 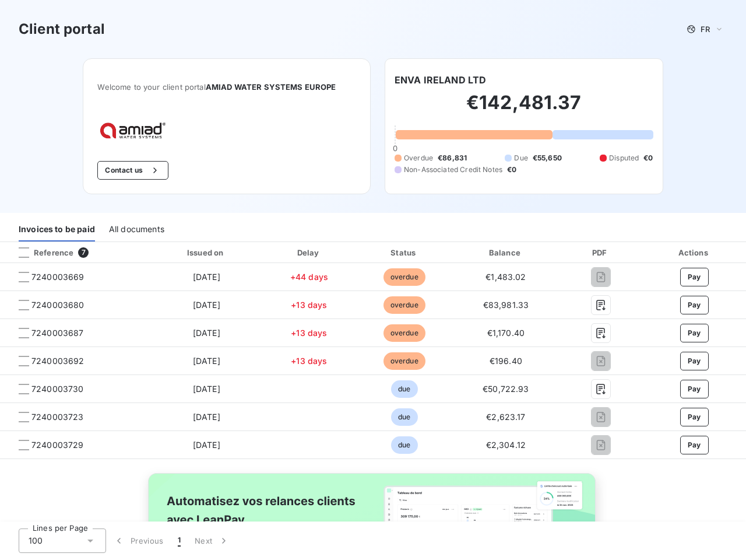 I want to click on span: €83,981.33, so click(x=506, y=305).